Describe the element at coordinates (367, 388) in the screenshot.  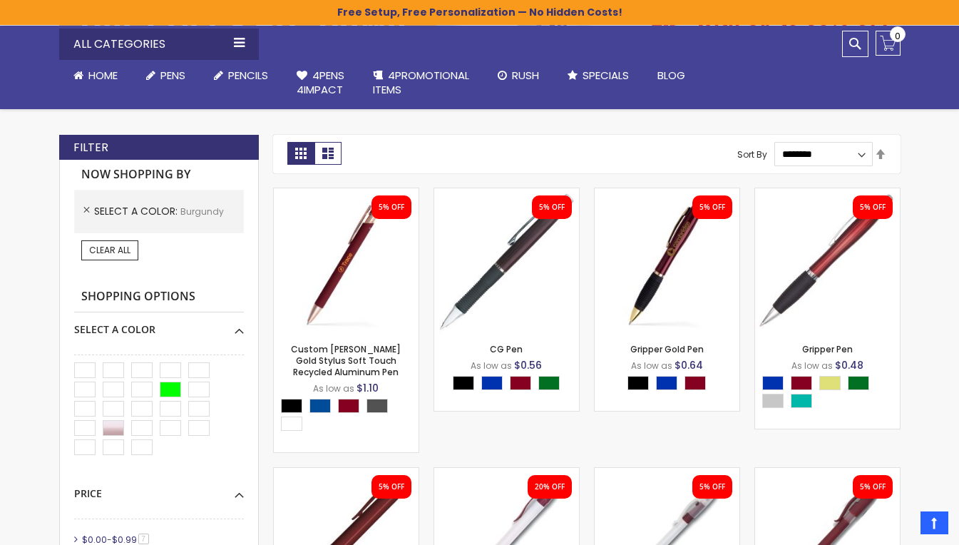
I see `span: $1.10` at that location.